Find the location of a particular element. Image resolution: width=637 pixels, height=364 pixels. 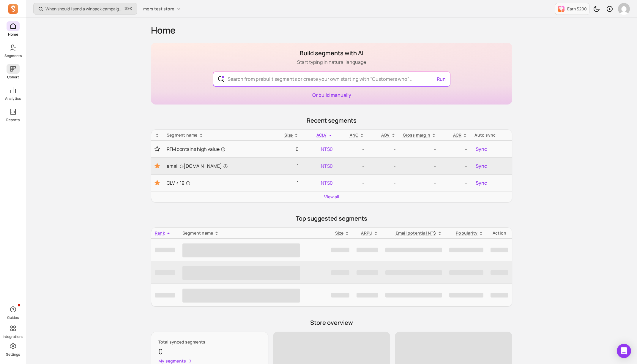

p: Integrations is located at coordinates (13, 336).